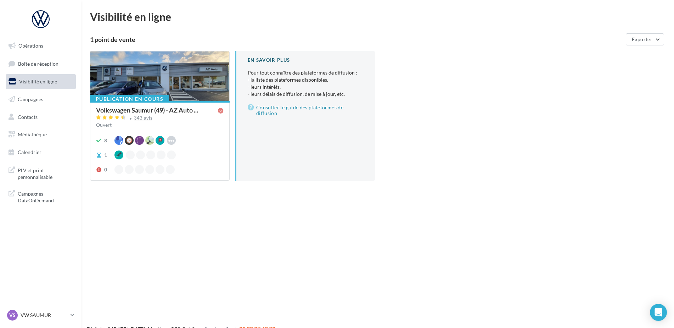 The height and width of the screenshot is (328, 674). What do you see at coordinates (306, 94) in the screenshot?
I see `li: - leurs délais de diffusion, de mise à jour, etc.` at bounding box center [306, 94].